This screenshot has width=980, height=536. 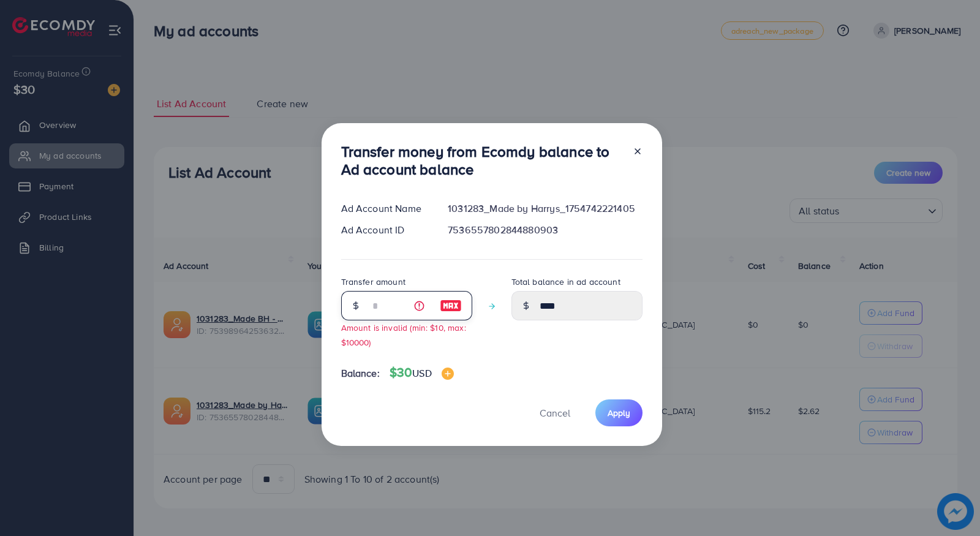 What do you see at coordinates (545, 230) in the screenshot?
I see `div: 7536557802844880903` at bounding box center [545, 230].